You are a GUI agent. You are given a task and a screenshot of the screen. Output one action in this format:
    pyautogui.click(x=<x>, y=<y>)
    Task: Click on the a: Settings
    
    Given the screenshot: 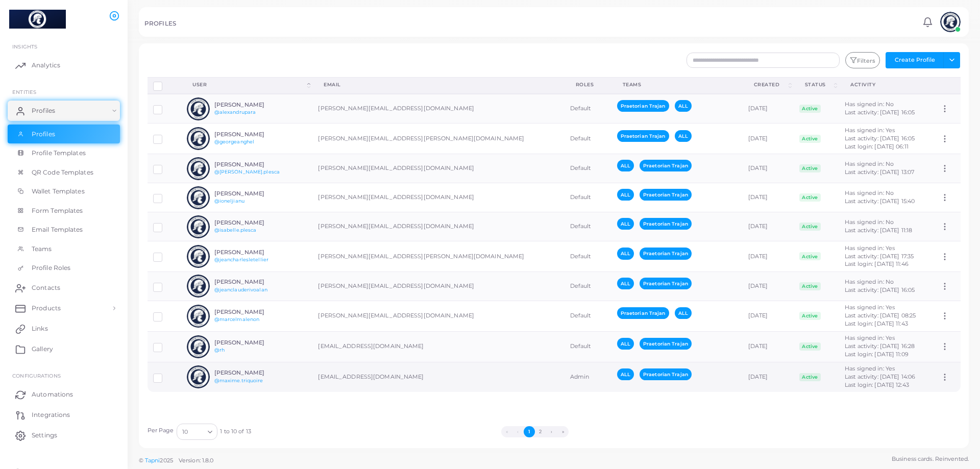 What is the action you would take?
    pyautogui.click(x=63, y=435)
    